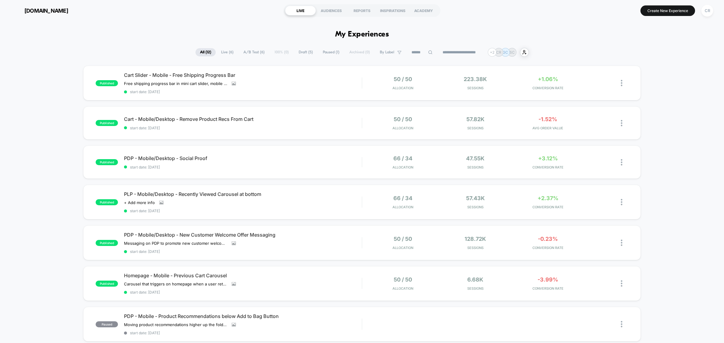 The height and width of the screenshot is (343, 724). Describe the element at coordinates (548, 280) in the screenshot. I see `span: -3.99%` at that location.